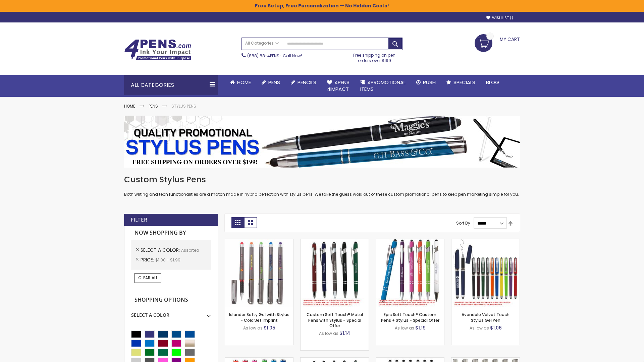 The height and width of the screenshot is (362, 644). What do you see at coordinates (375, 57) in the screenshot?
I see `div: Free shipping on pen orders over $199` at bounding box center [375, 57].